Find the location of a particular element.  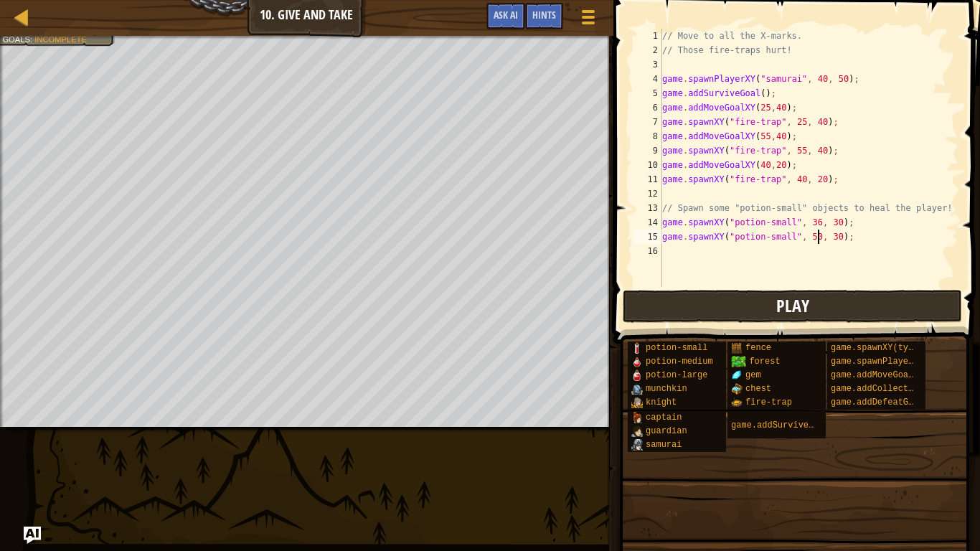

img: trees_1.png is located at coordinates (738, 361).